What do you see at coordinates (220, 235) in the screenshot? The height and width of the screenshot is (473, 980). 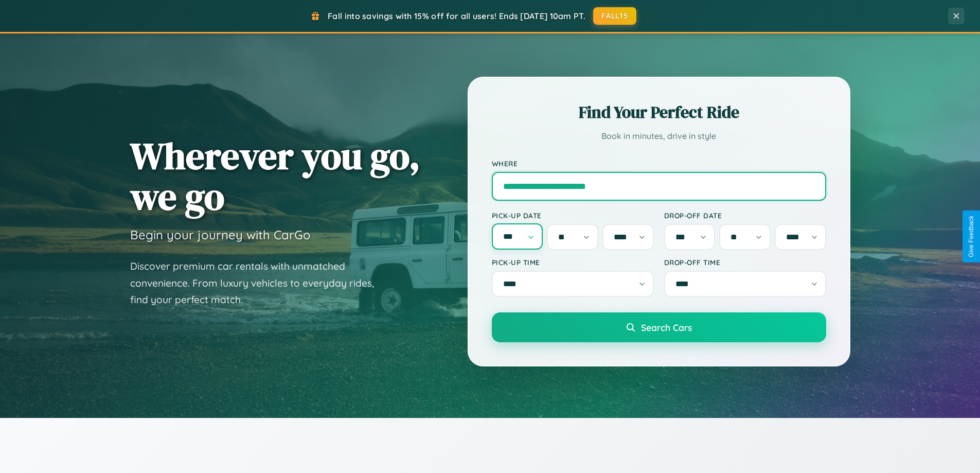 I see `h3: Begin your journey with CarGo` at bounding box center [220, 235].